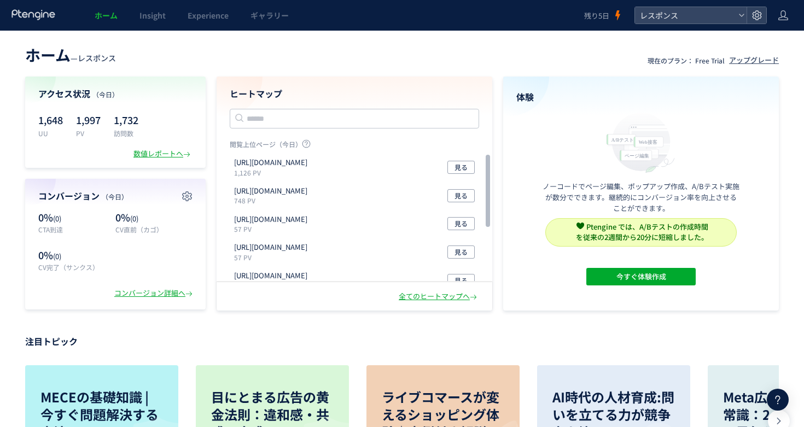 This screenshot has height=427, width=804. I want to click on p: https://pr.directbook.jp/FE_YT_B2308IC, so click(271, 191).